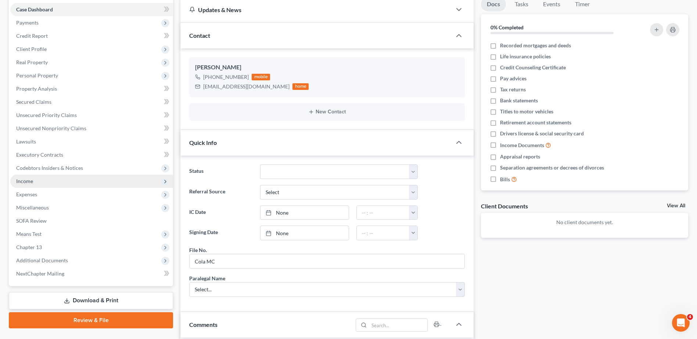  What do you see at coordinates (207, 278) in the screenshot?
I see `div: Paralegal Name` at bounding box center [207, 278].